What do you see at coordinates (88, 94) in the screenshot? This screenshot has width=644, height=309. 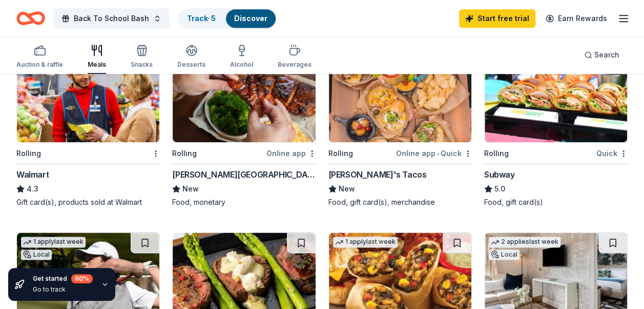 I see `img: Image for Walmart` at bounding box center [88, 94].